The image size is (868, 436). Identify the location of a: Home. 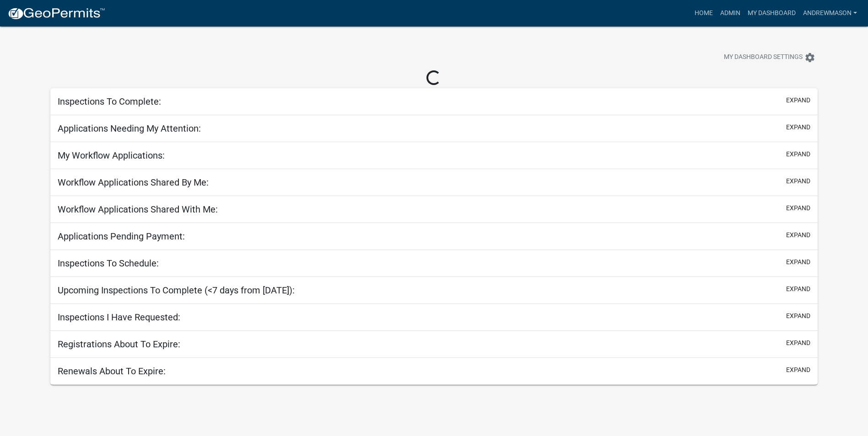
(704, 13).